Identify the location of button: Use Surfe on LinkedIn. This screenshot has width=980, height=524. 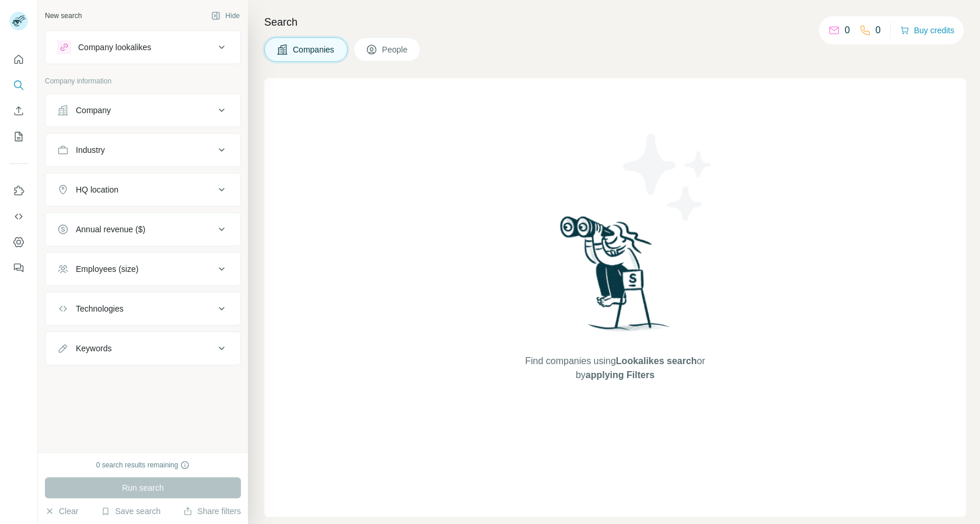
(19, 191).